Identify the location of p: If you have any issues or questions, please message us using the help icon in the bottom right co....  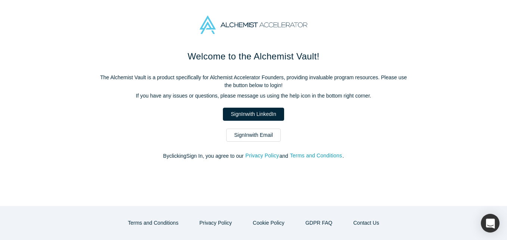
(254, 96).